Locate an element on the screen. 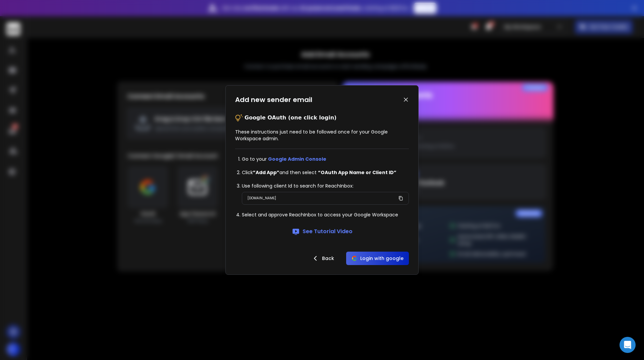 The height and width of the screenshot is (360, 644). strong: ”Add App” is located at coordinates (266, 172).